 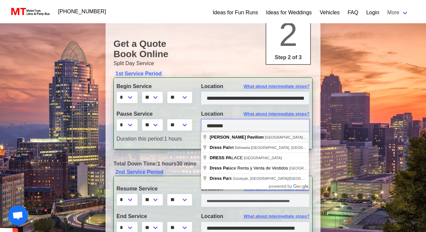 I want to click on a: More, so click(x=398, y=13).